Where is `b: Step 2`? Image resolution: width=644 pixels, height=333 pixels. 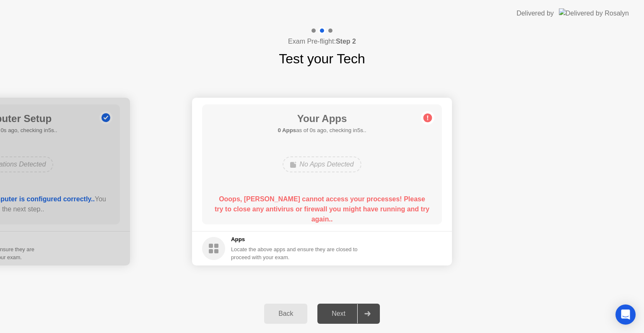 b: Step 2 is located at coordinates (346, 41).